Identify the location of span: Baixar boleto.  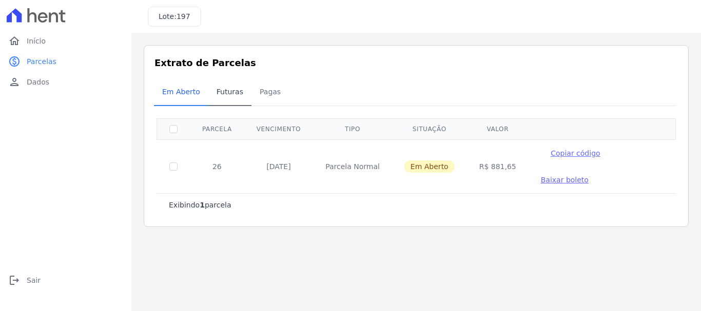
(564, 180).